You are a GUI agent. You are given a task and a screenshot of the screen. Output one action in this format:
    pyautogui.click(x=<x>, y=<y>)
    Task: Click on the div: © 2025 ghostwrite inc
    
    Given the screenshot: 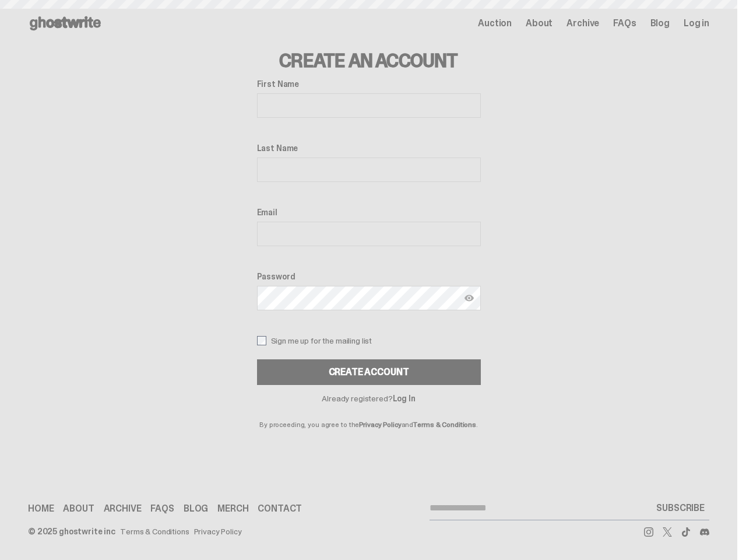 What is the action you would take?
    pyautogui.click(x=72, y=531)
    